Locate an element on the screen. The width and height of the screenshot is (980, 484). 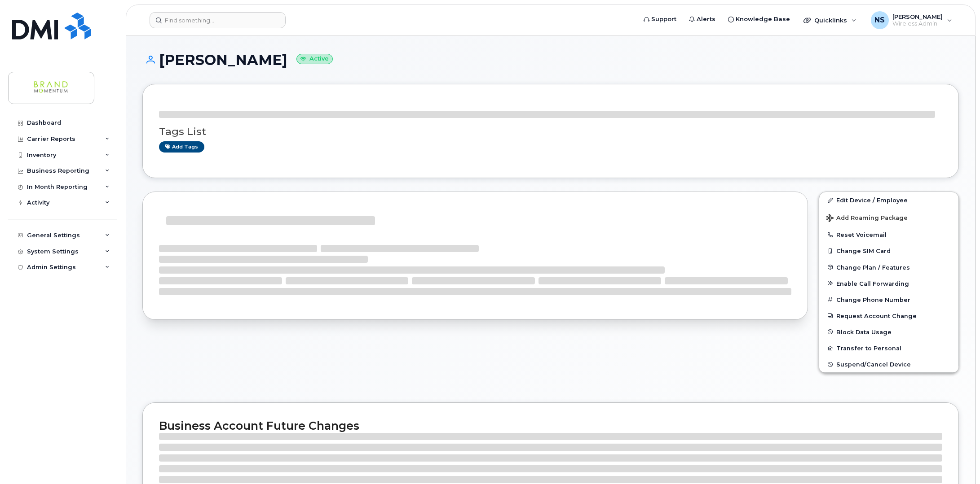
button: Enable Call Forwarding is located at coordinates (889, 284).